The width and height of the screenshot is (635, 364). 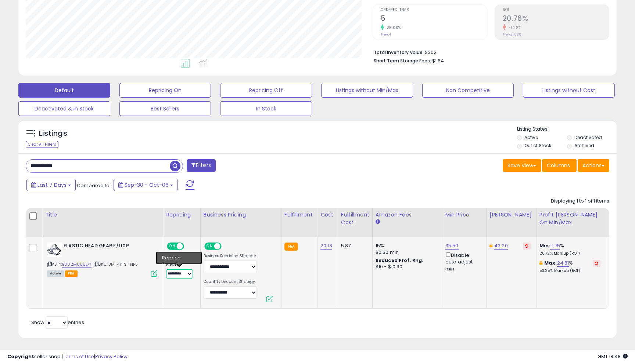 I want to click on span: Ordered Items, so click(x=433, y=10).